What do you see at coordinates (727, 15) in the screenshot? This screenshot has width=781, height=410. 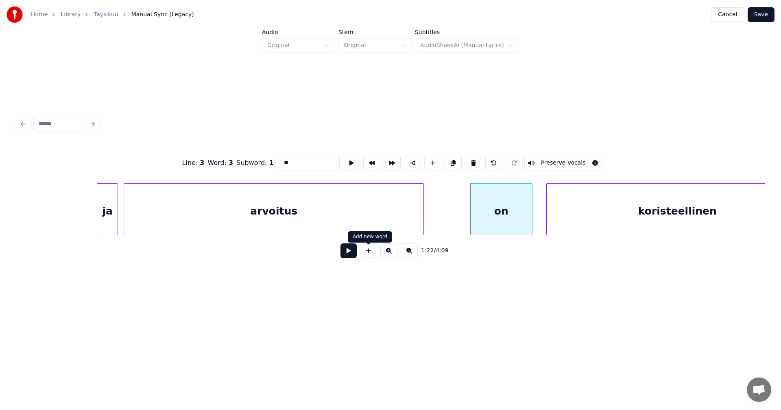 I see `button: Cancel` at bounding box center [727, 15].